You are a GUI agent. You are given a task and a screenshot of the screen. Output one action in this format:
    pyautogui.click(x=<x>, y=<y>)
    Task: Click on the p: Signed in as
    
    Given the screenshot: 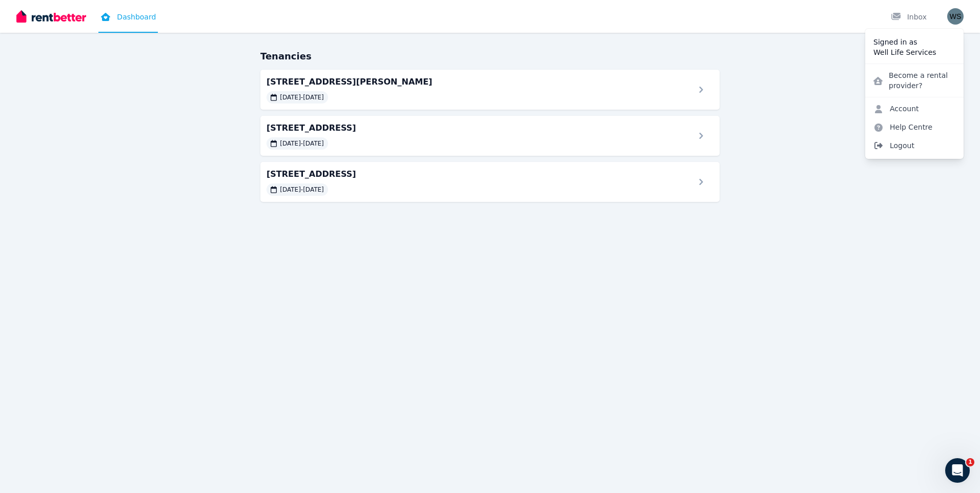 What is the action you would take?
    pyautogui.click(x=914, y=42)
    